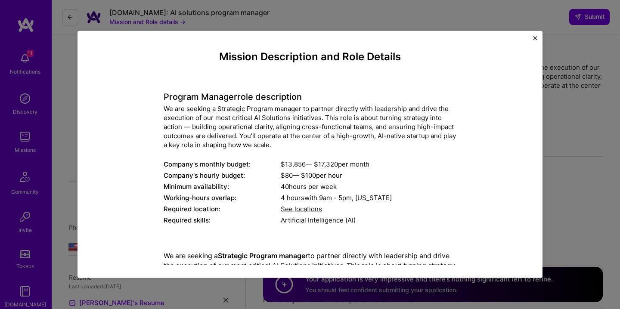 The width and height of the screenshot is (620, 309). Describe the element at coordinates (368, 164) in the screenshot. I see `div: $ 13,856 — $ 17,320 per month` at that location.